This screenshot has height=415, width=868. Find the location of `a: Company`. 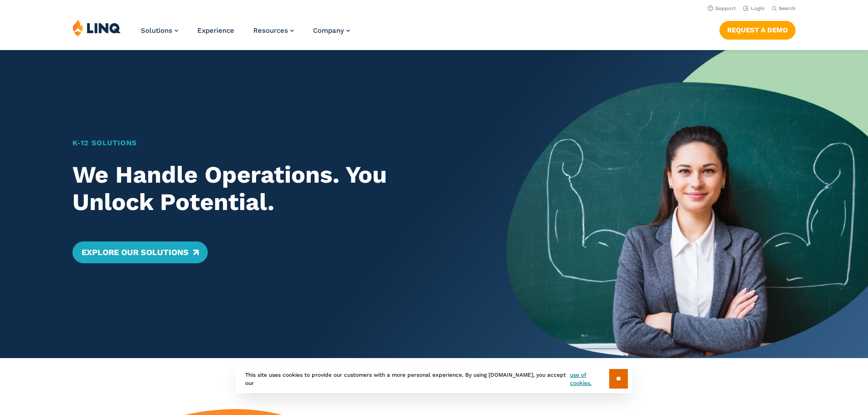

a: Company is located at coordinates (331, 31).